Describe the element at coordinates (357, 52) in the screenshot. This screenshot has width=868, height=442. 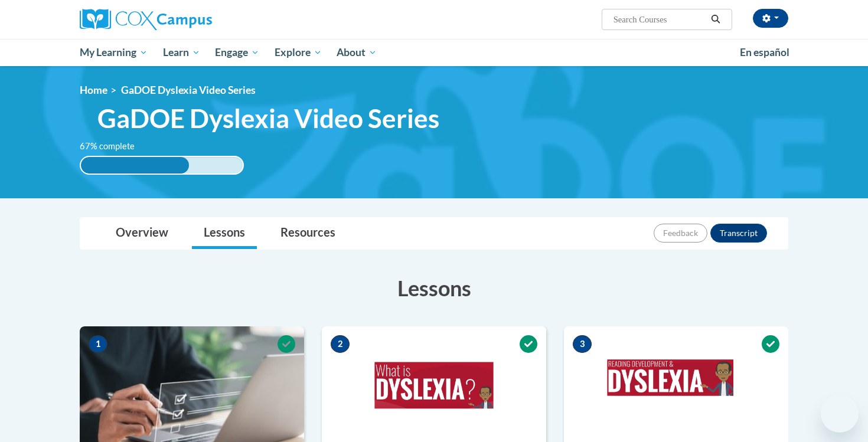
I see `a: About` at that location.